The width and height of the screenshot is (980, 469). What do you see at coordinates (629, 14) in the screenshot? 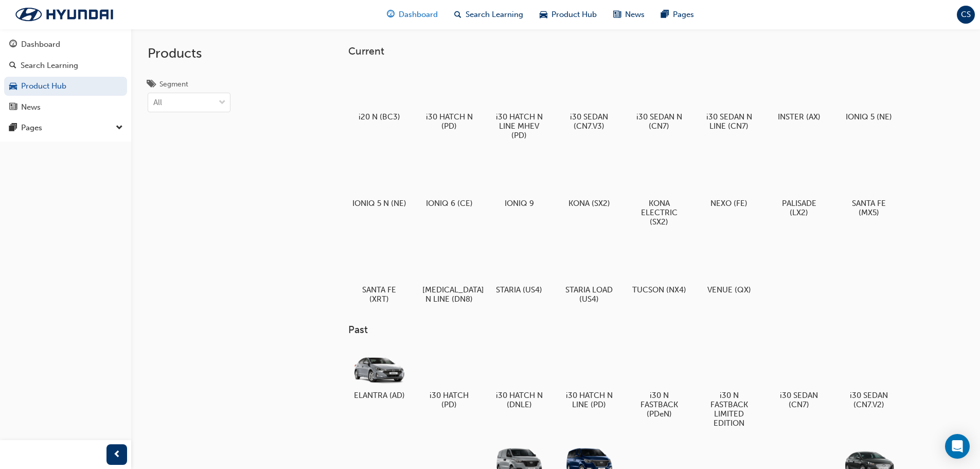
I see `a: news-iconNews` at bounding box center [629, 14].